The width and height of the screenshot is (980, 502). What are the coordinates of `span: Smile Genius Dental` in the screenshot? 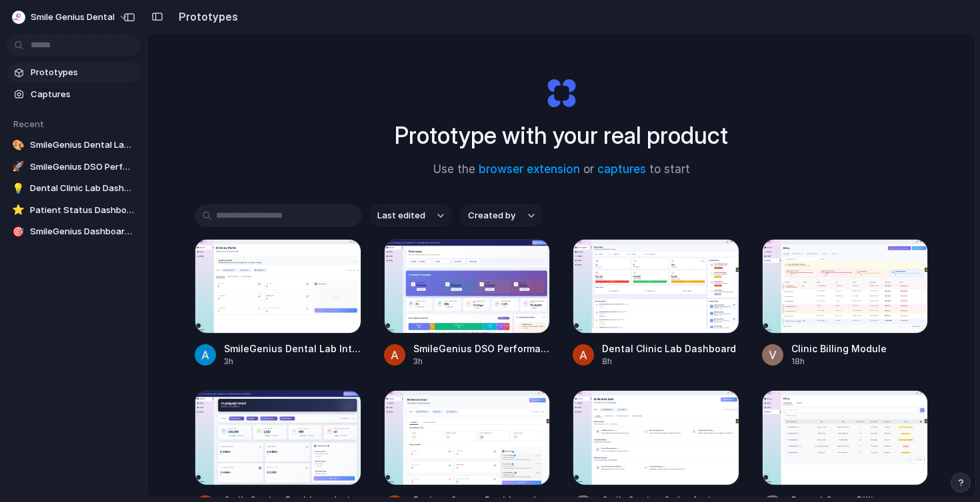 It's located at (73, 17).